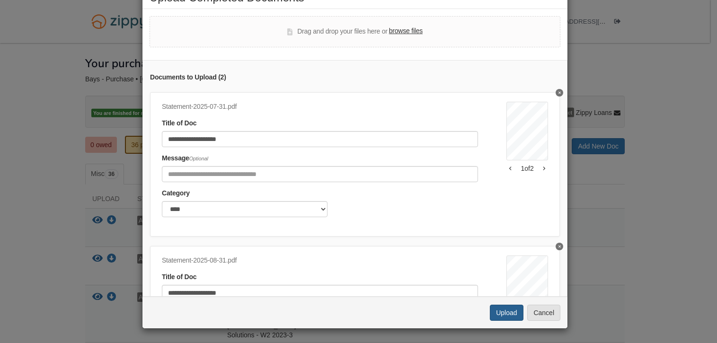 This screenshot has width=717, height=343. I want to click on div: 1 of 2, so click(527, 169).